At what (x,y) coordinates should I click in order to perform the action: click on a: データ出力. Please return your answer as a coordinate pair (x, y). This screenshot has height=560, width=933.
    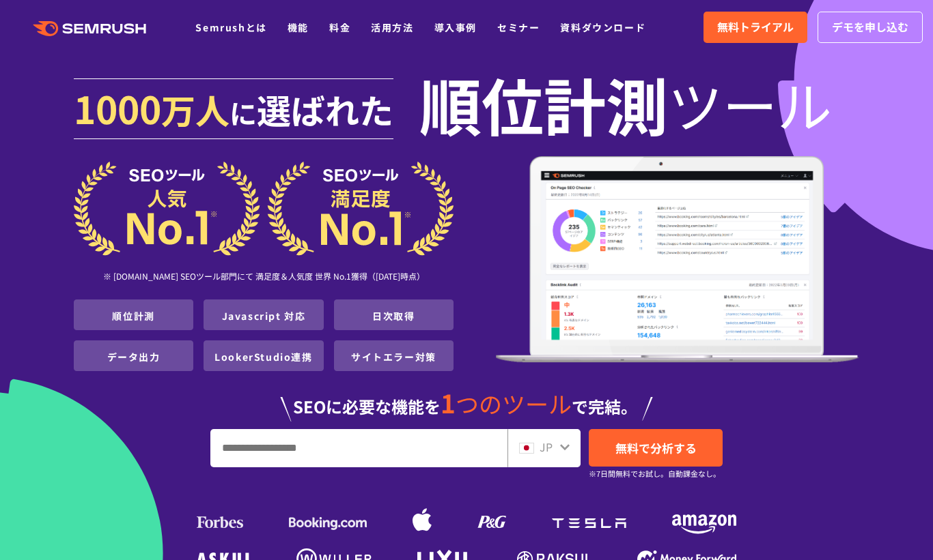
    Looking at the image, I should click on (134, 357).